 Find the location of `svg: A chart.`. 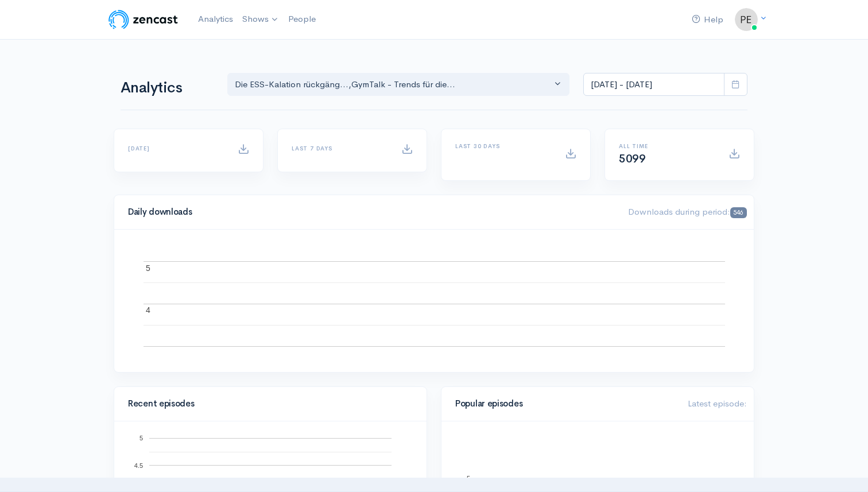

svg: A chart. is located at coordinates (434, 301).